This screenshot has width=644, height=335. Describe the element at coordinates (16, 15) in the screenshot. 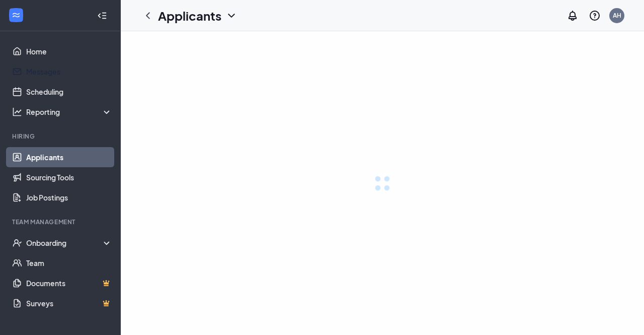

I see `svg: WorkstreamLogo` at that location.